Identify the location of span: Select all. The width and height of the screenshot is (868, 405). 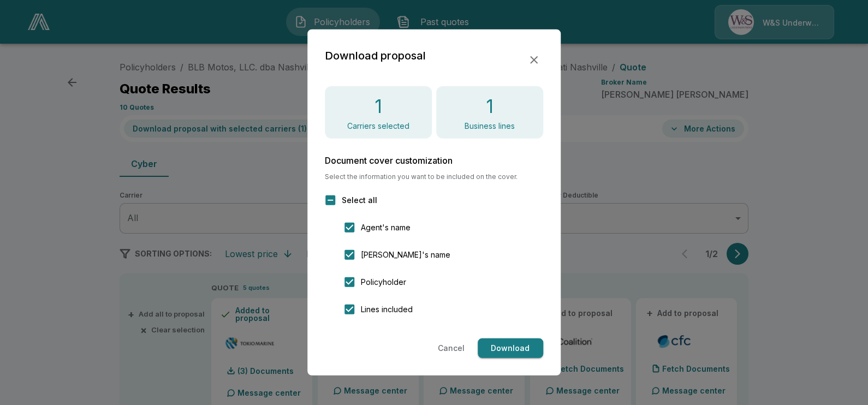
(359, 200).